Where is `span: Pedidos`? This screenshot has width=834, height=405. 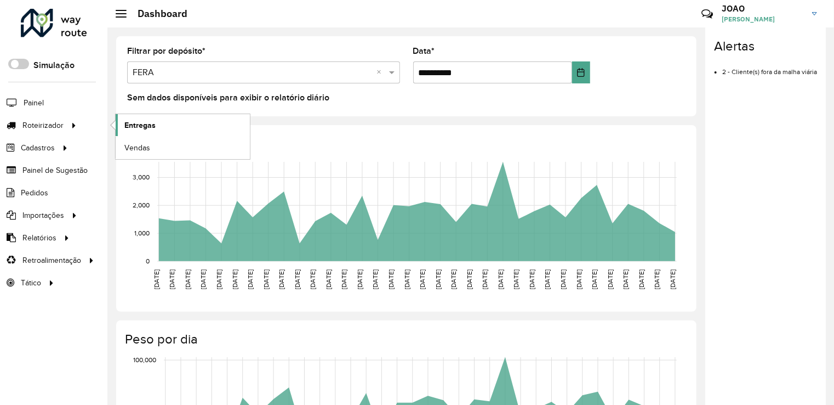
span: Pedidos is located at coordinates (35, 192).